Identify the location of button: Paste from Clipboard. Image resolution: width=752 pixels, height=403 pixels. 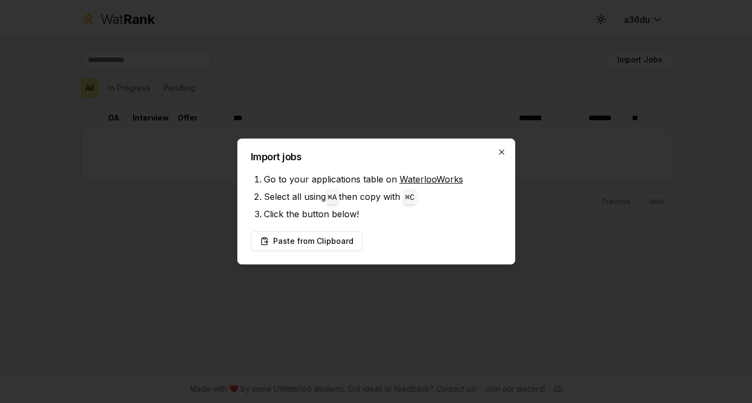
(307, 241).